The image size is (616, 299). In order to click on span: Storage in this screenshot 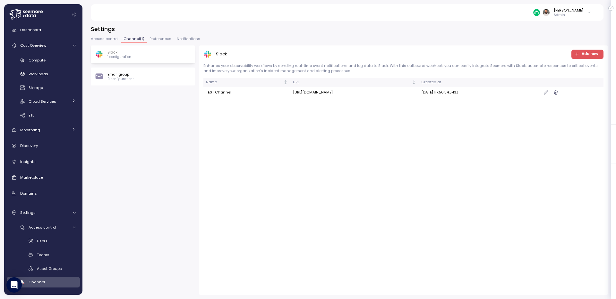, I will do `click(36, 88)`.